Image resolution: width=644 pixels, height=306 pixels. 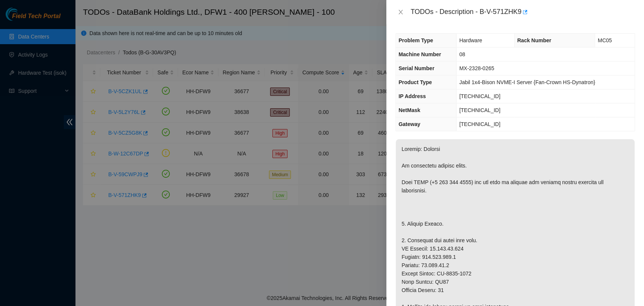 I want to click on span: MC05, so click(x=604, y=40).